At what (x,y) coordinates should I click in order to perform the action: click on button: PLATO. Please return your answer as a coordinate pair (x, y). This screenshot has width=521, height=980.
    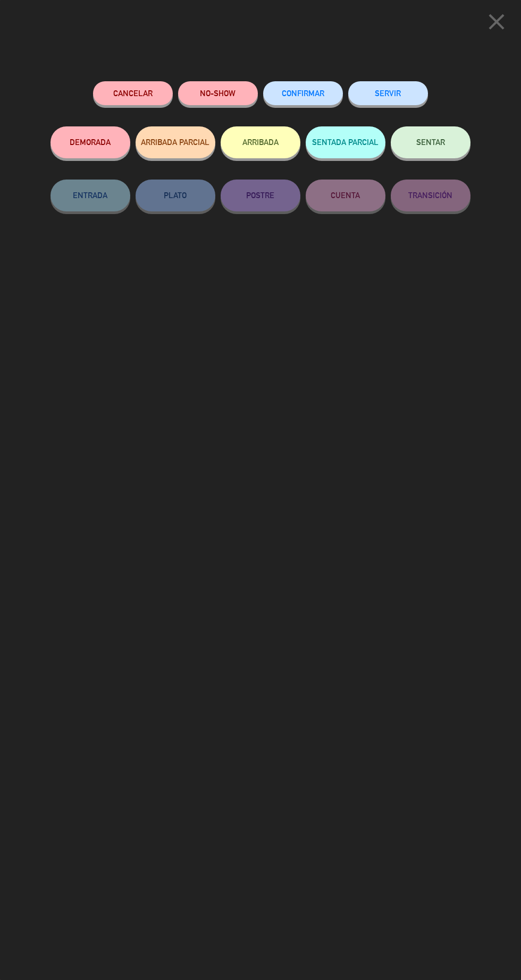
    Looking at the image, I should click on (176, 195).